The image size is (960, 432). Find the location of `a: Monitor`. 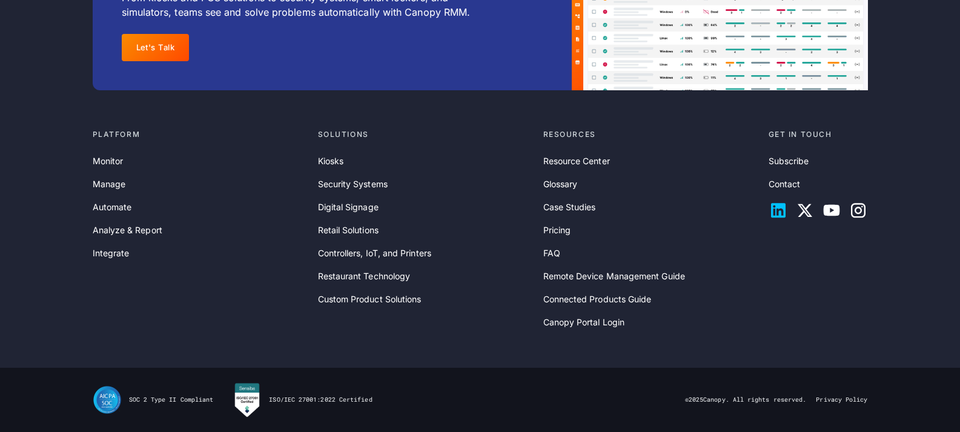

a: Monitor is located at coordinates (108, 161).